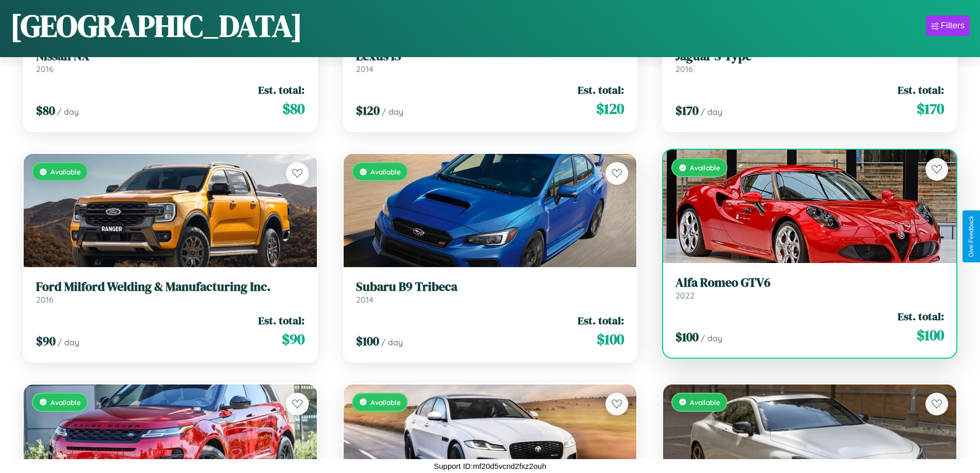 The height and width of the screenshot is (473, 980). What do you see at coordinates (490, 287) in the screenshot?
I see `h3: Subaru B9 Tribeca` at bounding box center [490, 287].